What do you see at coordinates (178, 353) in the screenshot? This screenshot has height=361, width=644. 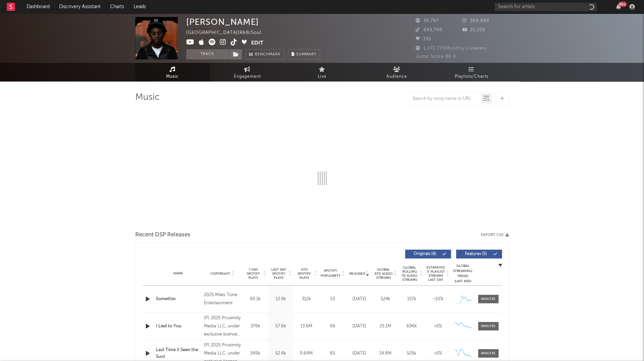 I see `div: Last Time (I Seen the Sun)` at bounding box center [178, 353].